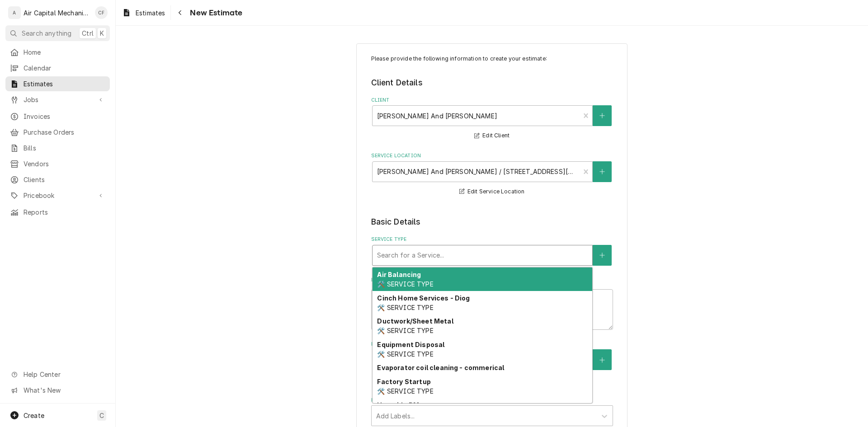 Image resolution: width=868 pixels, height=427 pixels. Describe the element at coordinates (602, 255) in the screenshot. I see `svg: Create New Service` at that location.